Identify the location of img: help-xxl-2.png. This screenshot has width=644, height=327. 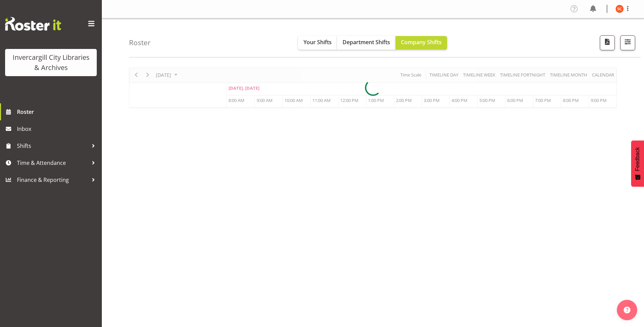
(627, 310).